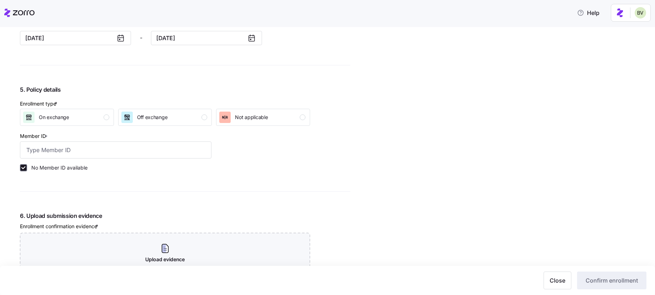 This screenshot has height=295, width=655. I want to click on span: 5. Policy details, so click(165, 90).